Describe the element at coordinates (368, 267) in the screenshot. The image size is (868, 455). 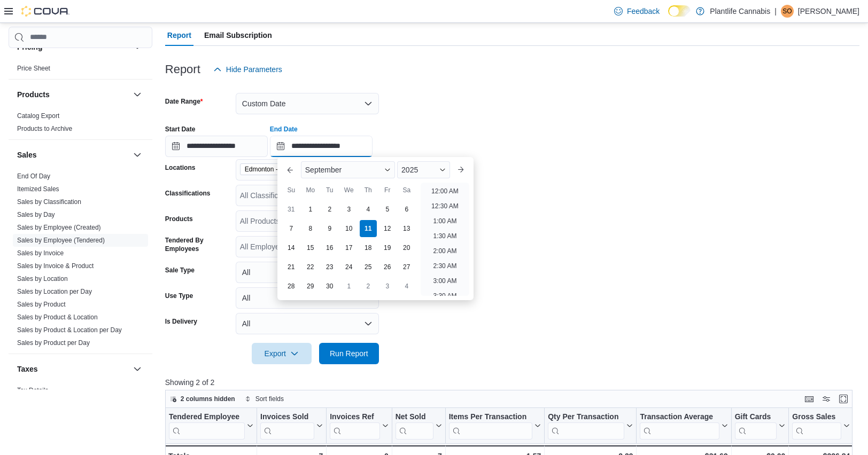
I see `div: day-25` at that location.